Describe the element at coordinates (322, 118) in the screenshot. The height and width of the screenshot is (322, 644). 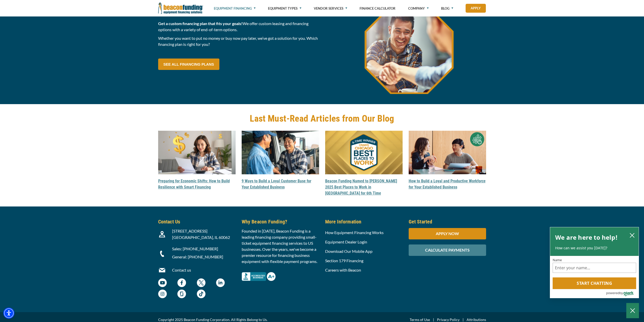
I see `h2: Last Must-Read Articles from Our Blog` at that location.